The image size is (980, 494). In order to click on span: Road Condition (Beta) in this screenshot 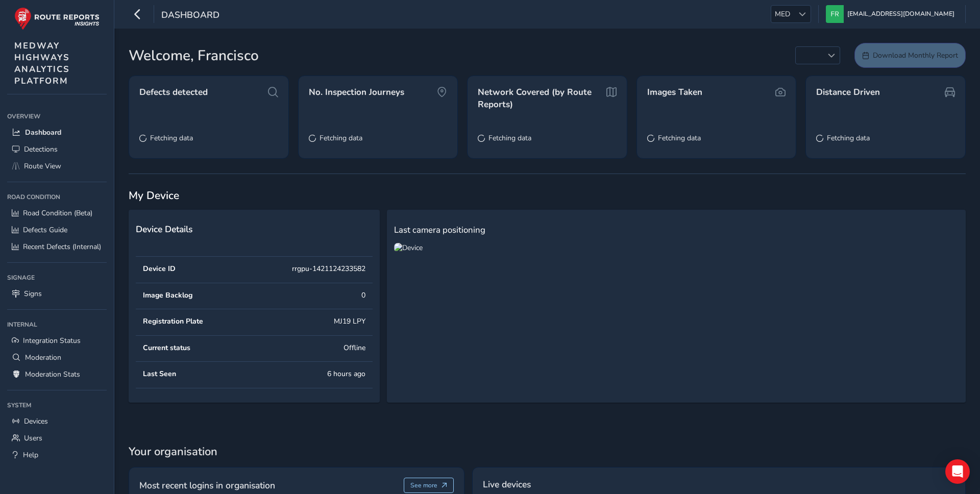, I will do `click(58, 213)`.